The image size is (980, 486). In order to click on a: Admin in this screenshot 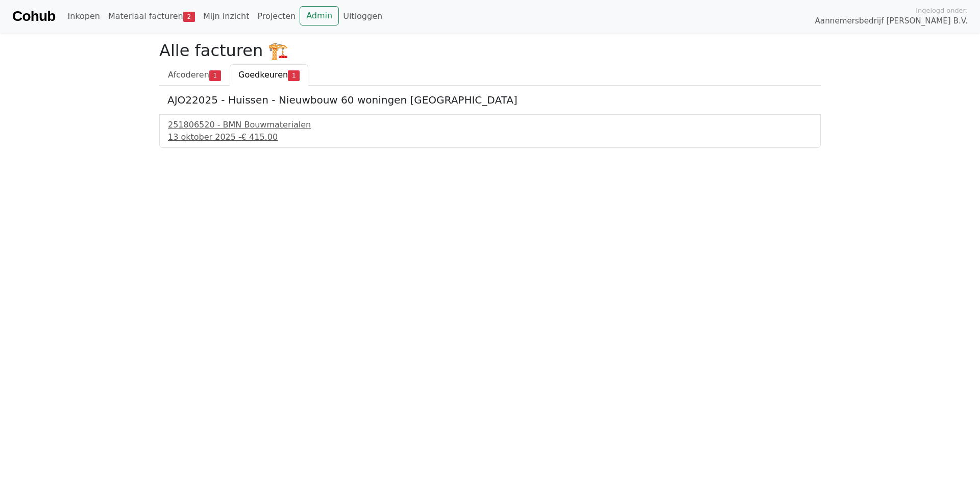, I will do `click(319, 16)`.